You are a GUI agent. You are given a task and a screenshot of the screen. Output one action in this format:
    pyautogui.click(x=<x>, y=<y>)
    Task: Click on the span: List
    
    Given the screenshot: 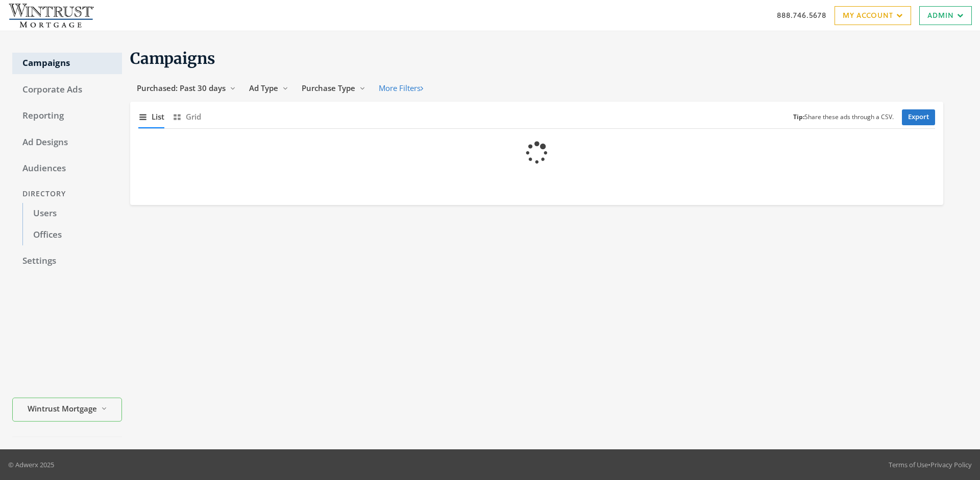 What is the action you would take?
    pyautogui.click(x=158, y=117)
    